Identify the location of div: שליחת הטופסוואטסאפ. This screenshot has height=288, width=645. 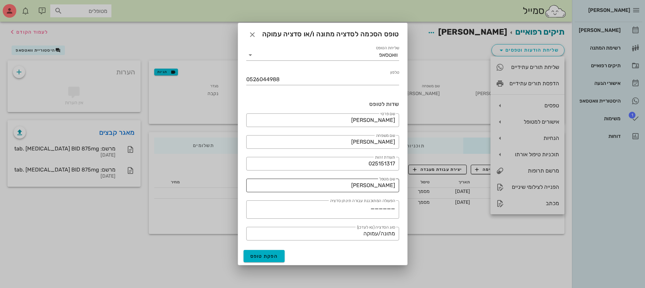
(323, 55).